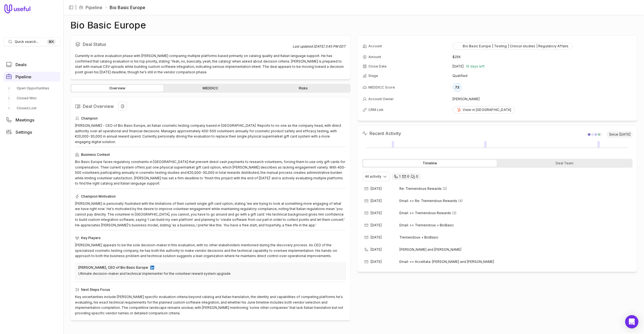 The image size is (644, 334). Describe the element at coordinates (210, 155) in the screenshot. I see `div: Business Context` at that location.